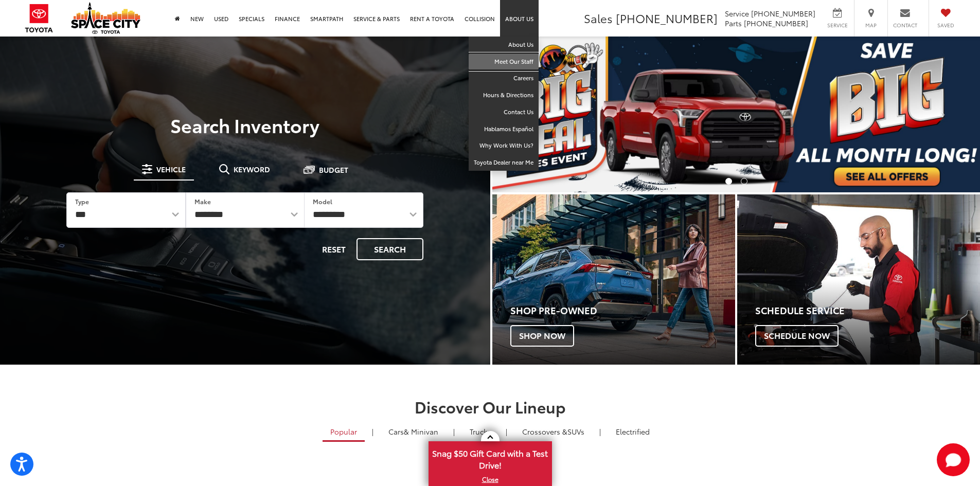 The width and height of the screenshot is (980, 486). What do you see at coordinates (245, 125) in the screenshot?
I see `h3: Search Inventory` at bounding box center [245, 125].